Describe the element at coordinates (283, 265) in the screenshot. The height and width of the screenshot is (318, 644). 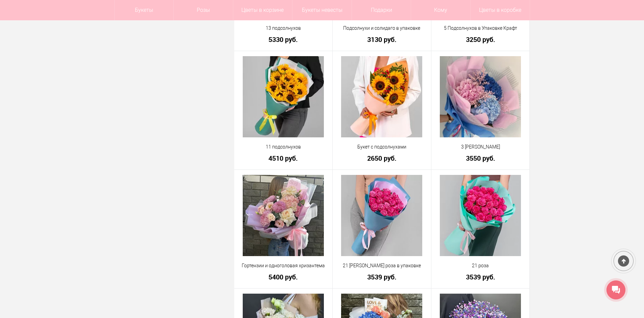
I see `a: Гортензии и одноголовая хризантема` at that location.